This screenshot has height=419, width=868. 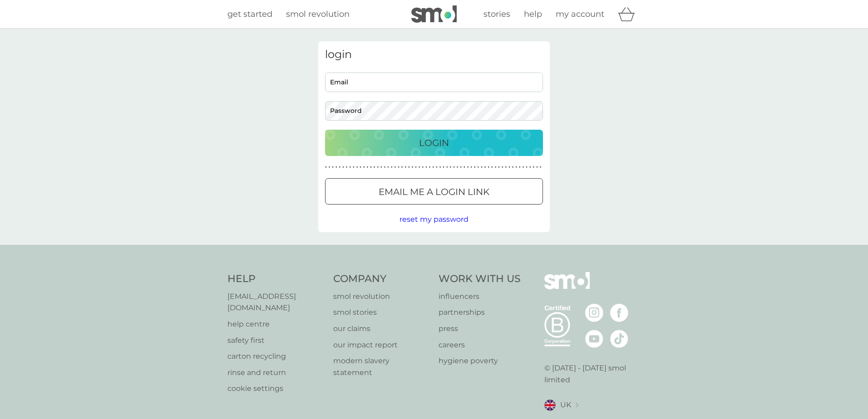 What do you see at coordinates (275, 324) in the screenshot?
I see `p: help centre` at bounding box center [275, 324].